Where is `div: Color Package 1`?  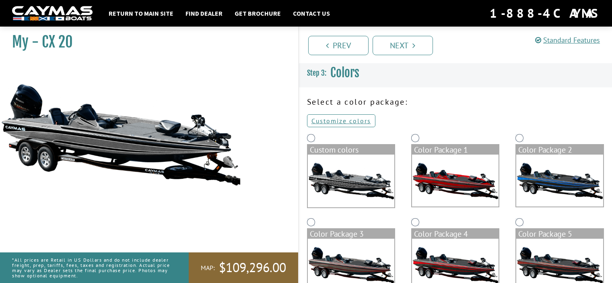
div: Color Package 1 is located at coordinates (455, 150).